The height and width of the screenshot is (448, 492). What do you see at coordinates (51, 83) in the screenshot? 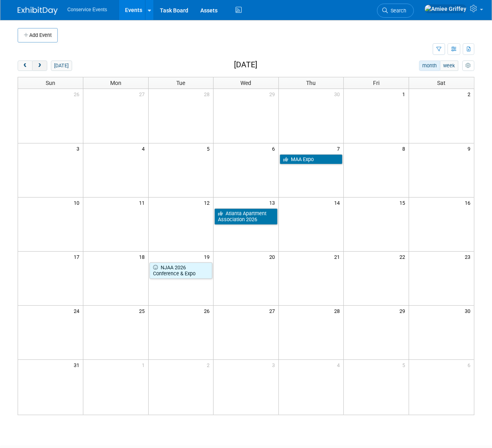
I see `span: Sun` at bounding box center [51, 83].